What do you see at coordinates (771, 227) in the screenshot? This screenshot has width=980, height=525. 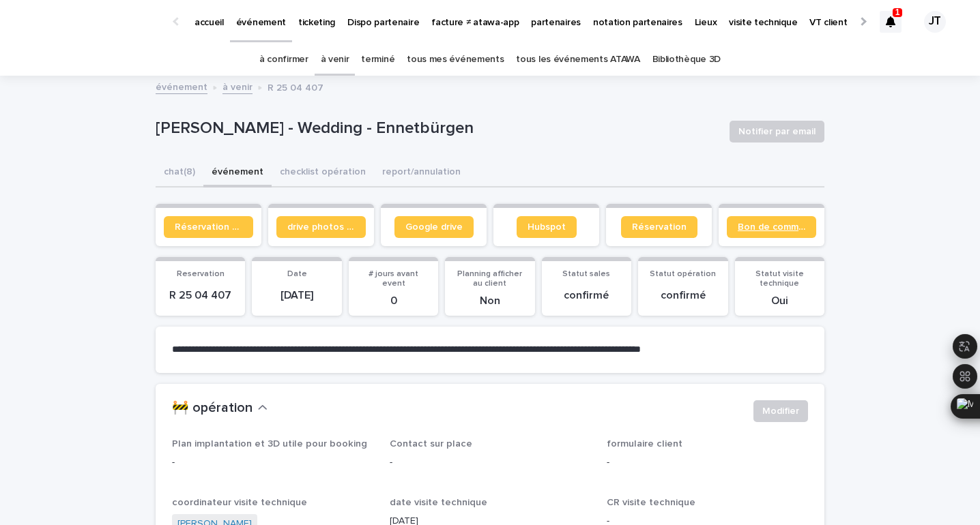 I see `a: Bon de commande` at bounding box center [771, 227].